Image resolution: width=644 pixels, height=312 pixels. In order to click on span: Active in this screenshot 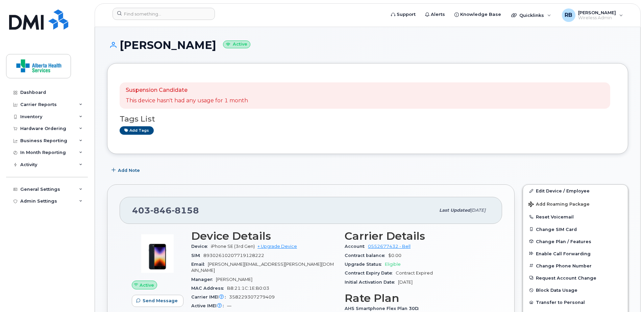, I will do `click(147, 285)`.